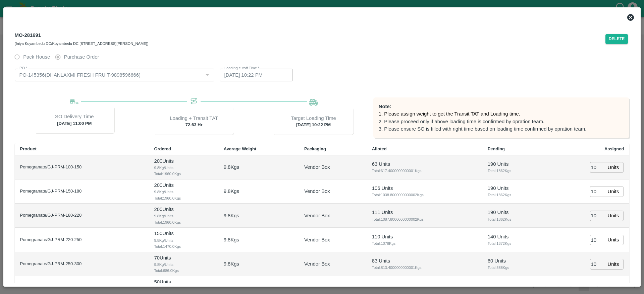 Image resolution: width=644 pixels, height=294 pixels. I want to click on p: 83 Units, so click(424, 261).